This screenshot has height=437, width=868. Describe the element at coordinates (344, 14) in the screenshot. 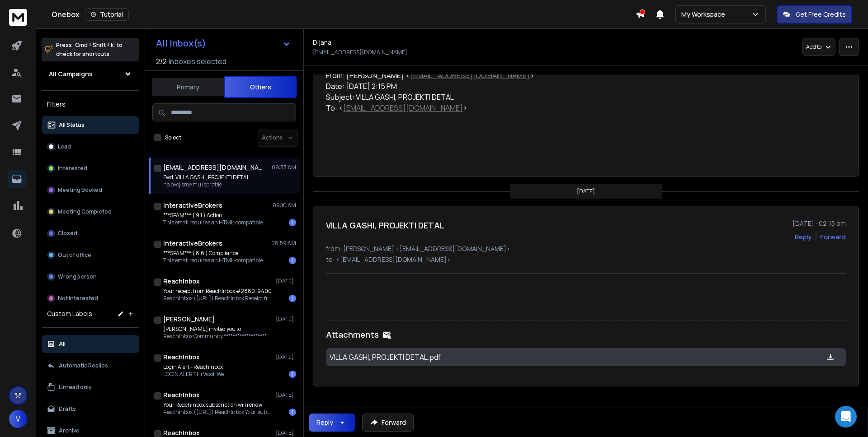

I see `div: Onebox` at that location.